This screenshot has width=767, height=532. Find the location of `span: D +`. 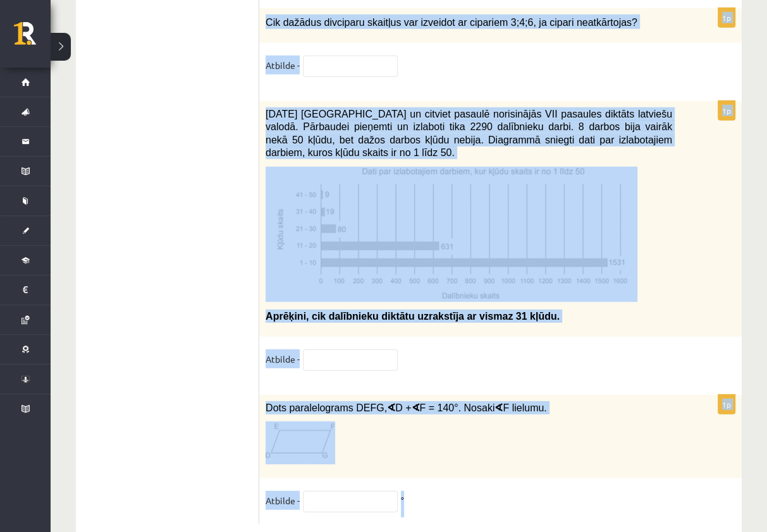

span: D + is located at coordinates (403, 408).